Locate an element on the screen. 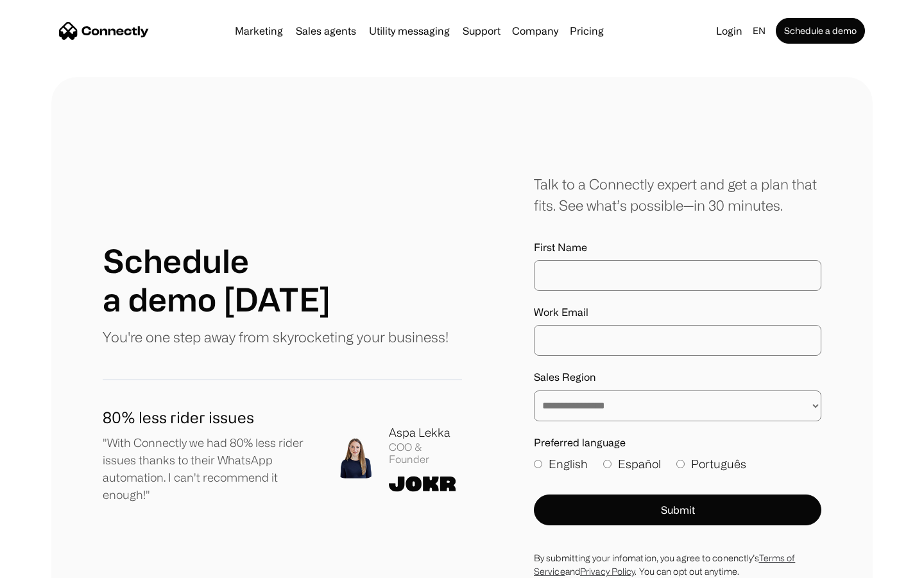 This screenshot has width=924, height=578. a: Login is located at coordinates (729, 31).